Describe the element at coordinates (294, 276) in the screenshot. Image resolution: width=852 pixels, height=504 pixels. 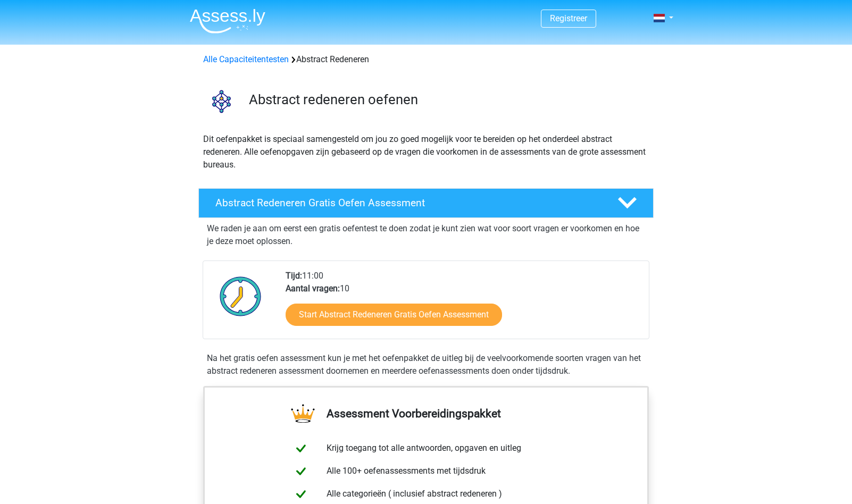
I see `b: Tijd:` at that location.